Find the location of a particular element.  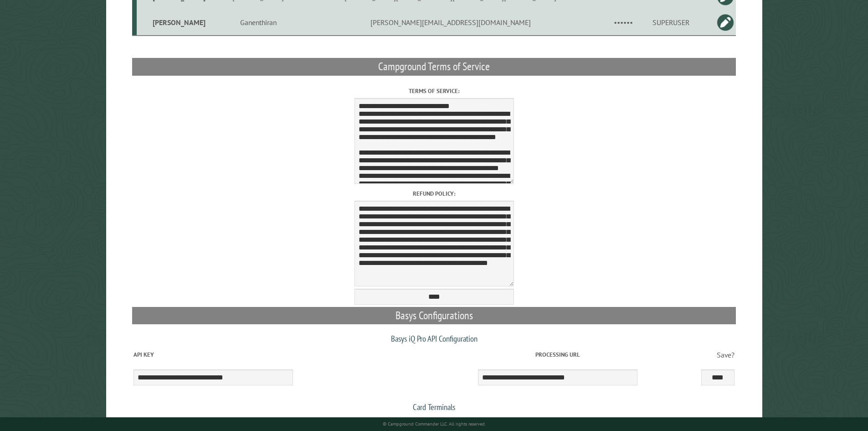

h3: Card Terminals is located at coordinates (434, 407).